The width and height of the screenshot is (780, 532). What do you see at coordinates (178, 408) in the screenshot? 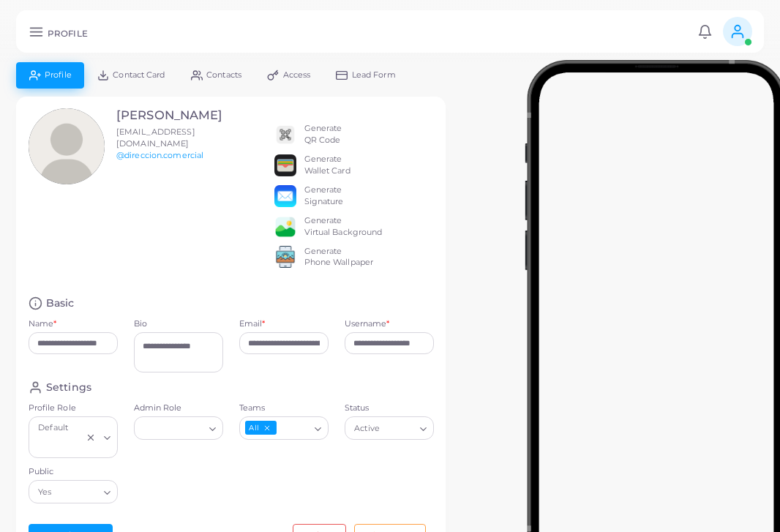
I see `label: Admin Role` at bounding box center [178, 408].